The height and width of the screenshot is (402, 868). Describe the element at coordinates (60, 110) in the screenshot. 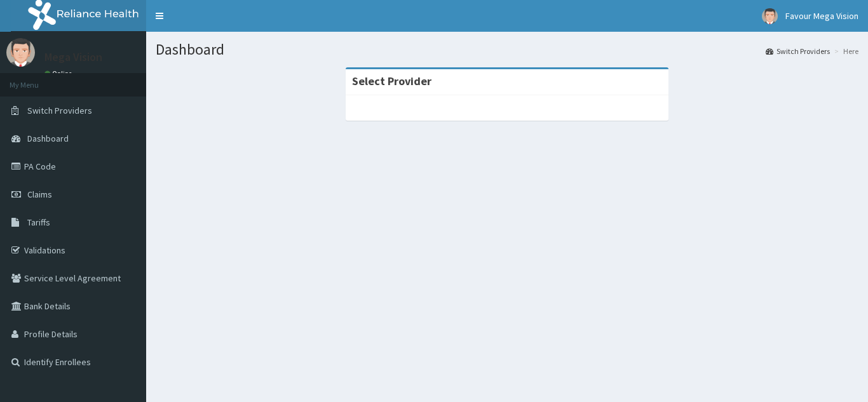

I see `span: Switch Providers` at that location.